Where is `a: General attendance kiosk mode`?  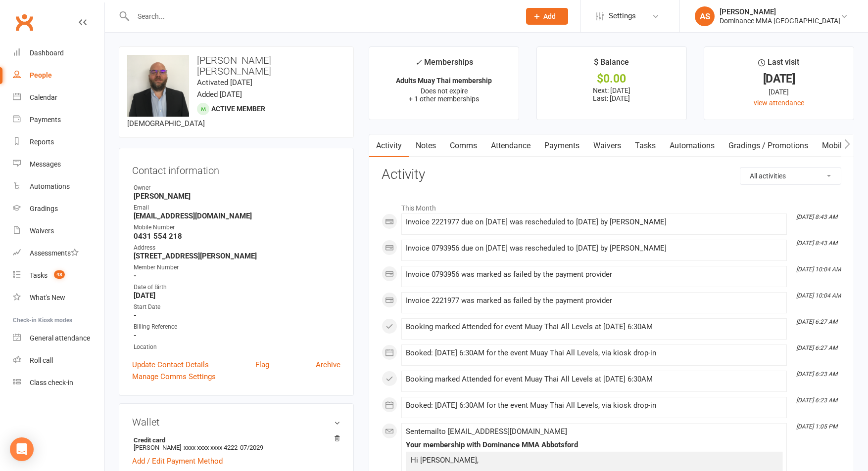
a: General attendance kiosk mode is located at coordinates (59, 338).